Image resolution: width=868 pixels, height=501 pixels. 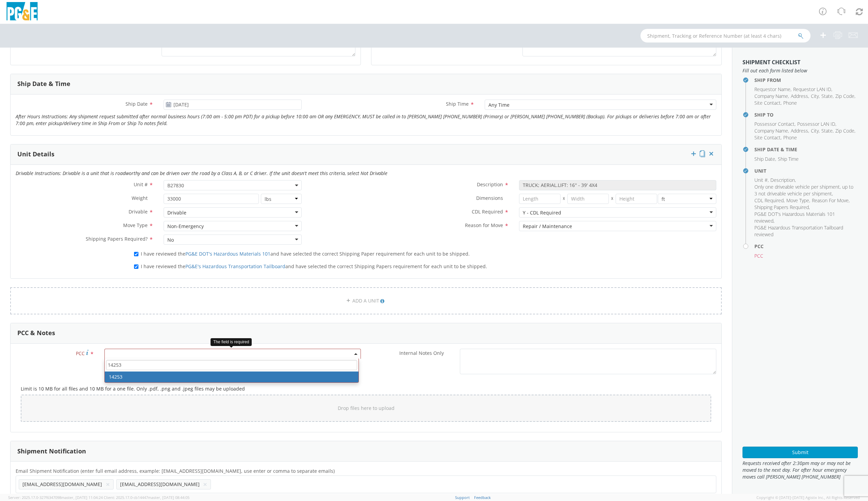 I want to click on span: Possessor LAN ID, so click(x=816, y=123).